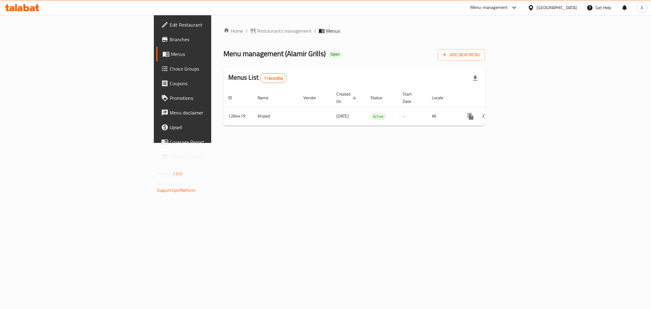  What do you see at coordinates (335, 54) in the screenshot?
I see `div: Open` at bounding box center [335, 54].